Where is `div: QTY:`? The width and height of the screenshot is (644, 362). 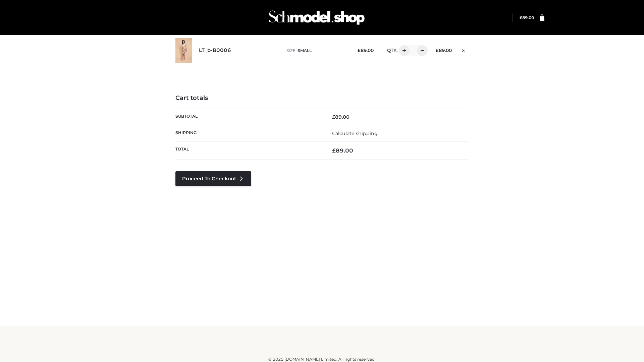
div: QTY: is located at coordinates (403, 51).